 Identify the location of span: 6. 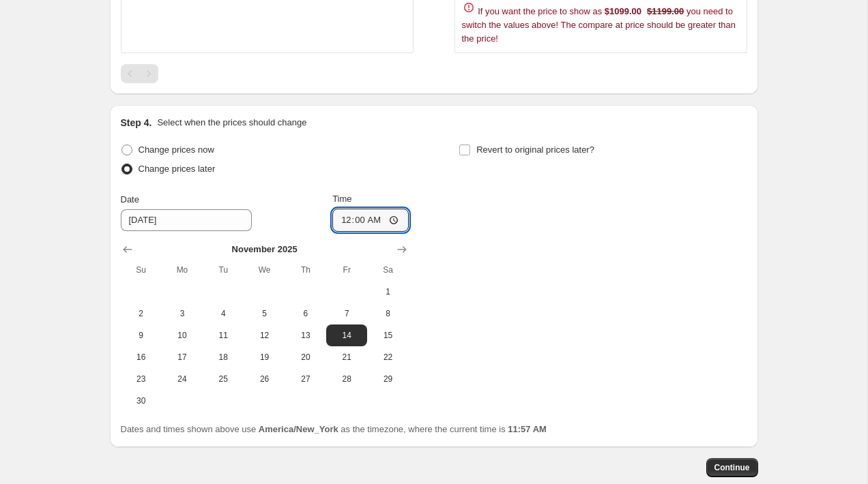
(306, 314).